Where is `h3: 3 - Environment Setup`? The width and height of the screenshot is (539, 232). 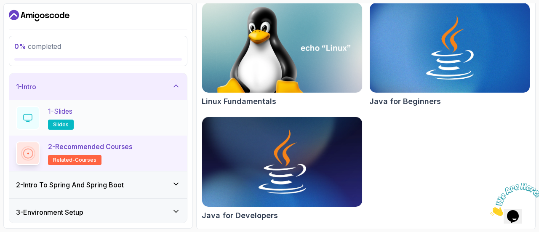 h3: 3 - Environment Setup is located at coordinates (50, 212).